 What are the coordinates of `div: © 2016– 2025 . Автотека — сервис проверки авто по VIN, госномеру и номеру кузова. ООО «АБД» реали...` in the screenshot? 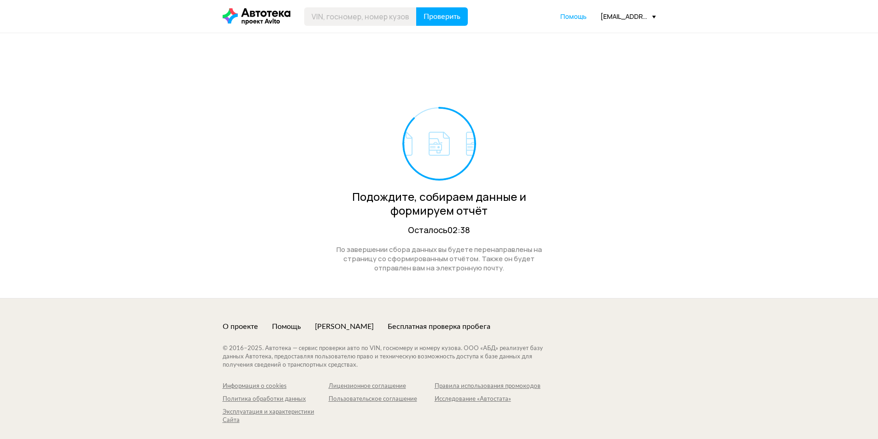 It's located at (392, 357).